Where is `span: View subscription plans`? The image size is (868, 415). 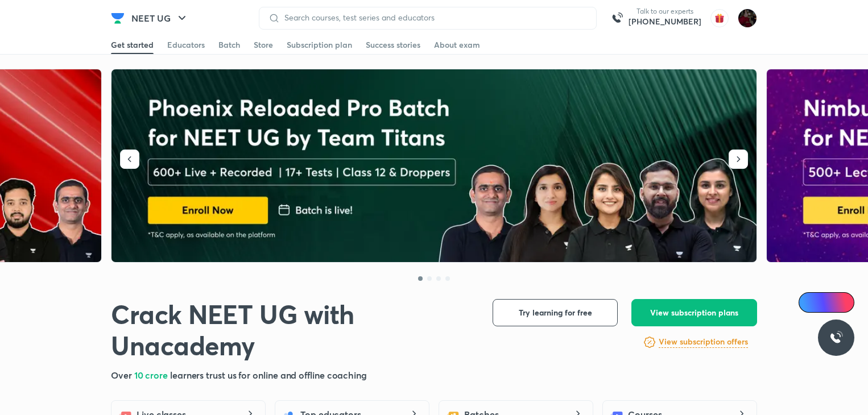 span: View subscription plans is located at coordinates (694, 312).